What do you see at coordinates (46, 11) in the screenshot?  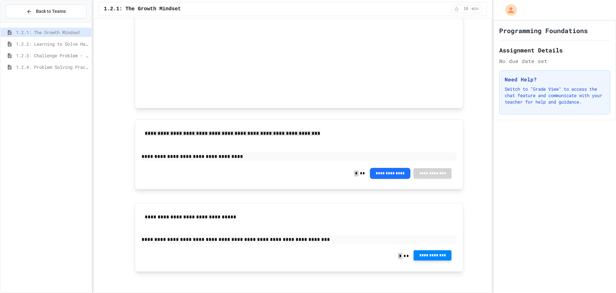 I see `button: Back to Teams` at bounding box center [46, 11].